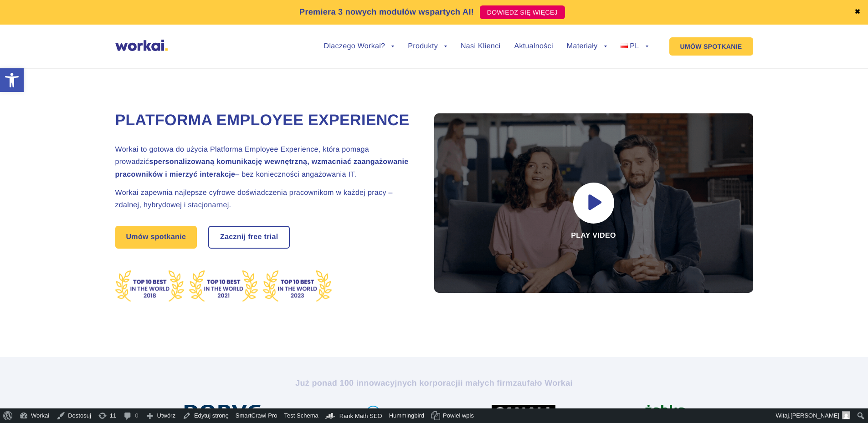 The width and height of the screenshot is (868, 423). I want to click on a: Dostosuj, so click(74, 416).